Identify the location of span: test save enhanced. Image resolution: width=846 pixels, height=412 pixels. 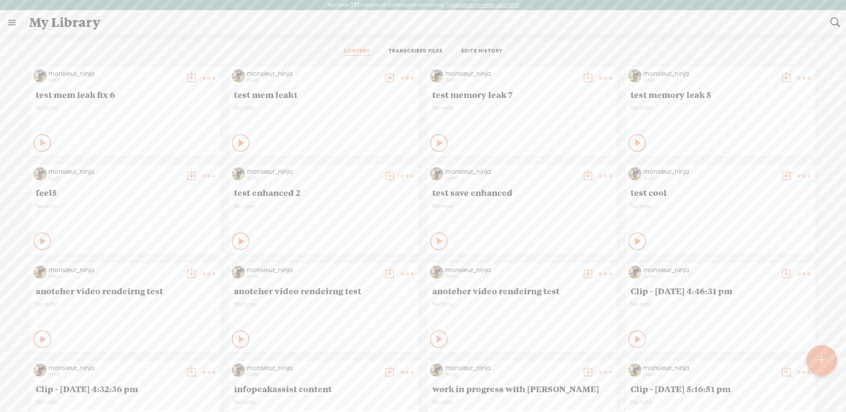
(522, 192).